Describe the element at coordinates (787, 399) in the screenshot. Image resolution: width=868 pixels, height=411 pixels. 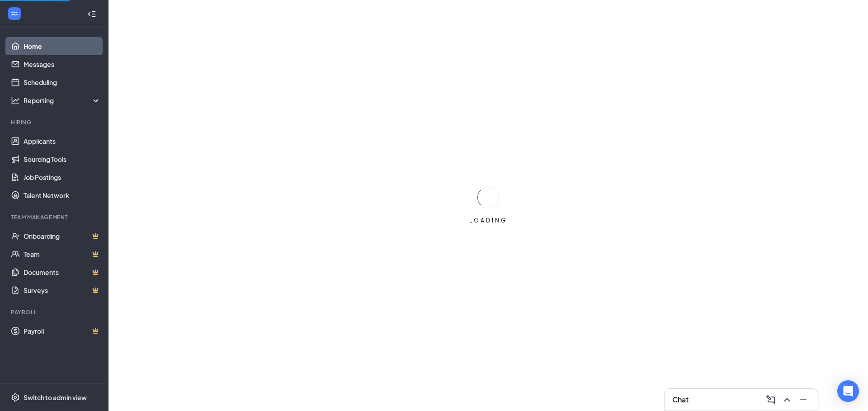
I see `svg: ChevronUp` at that location.